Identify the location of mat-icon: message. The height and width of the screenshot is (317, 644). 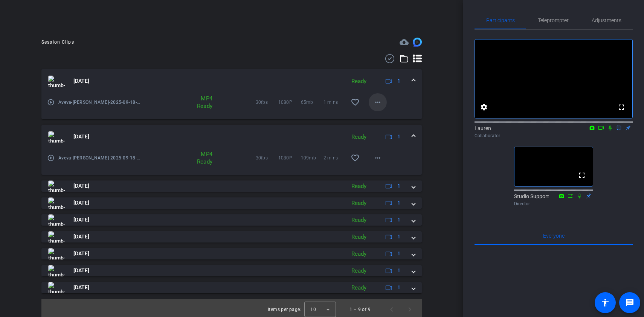
(630, 303).